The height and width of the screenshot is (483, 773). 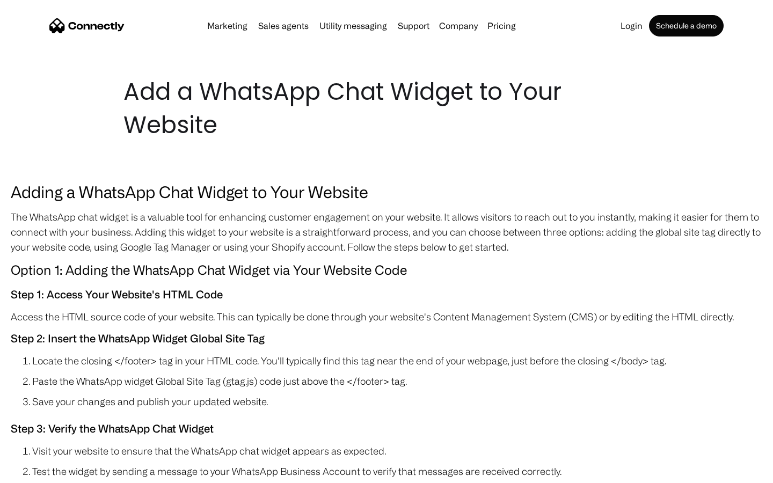 I want to click on div: Company, so click(x=459, y=26).